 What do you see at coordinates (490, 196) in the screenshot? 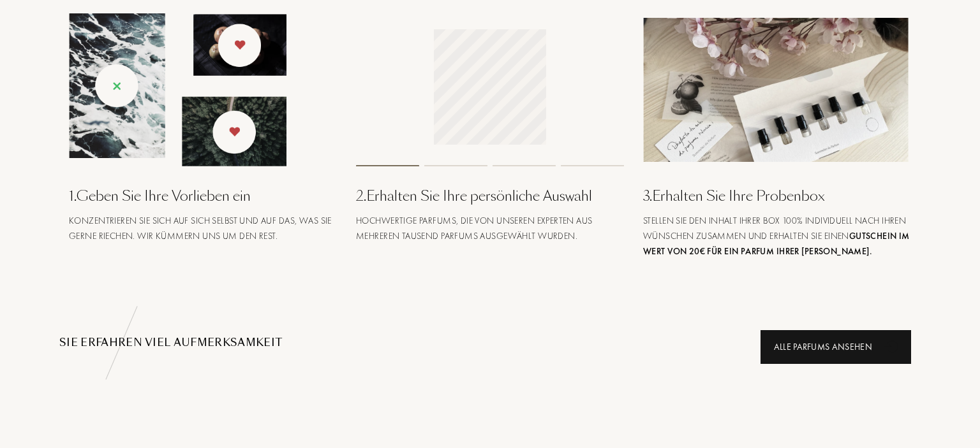
I see `div: 2 . Erhalten Sie Ihre persönliche Auswahl` at bounding box center [490, 196].